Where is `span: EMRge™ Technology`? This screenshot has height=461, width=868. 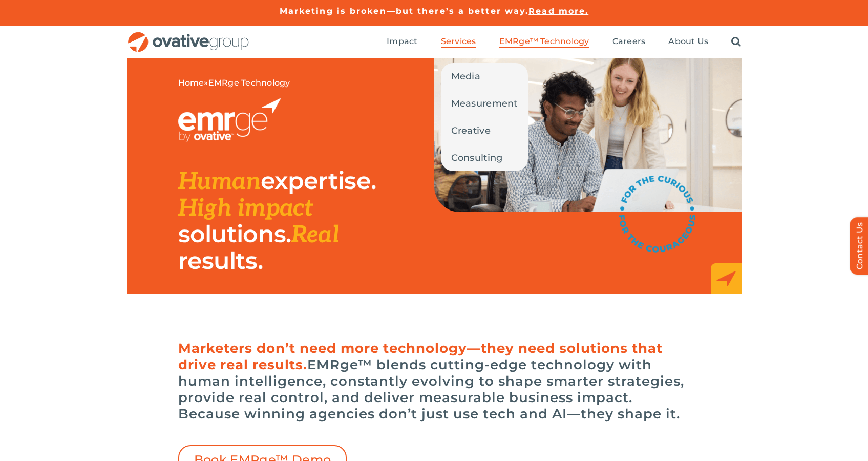 span: EMRge™ Technology is located at coordinates (544, 41).